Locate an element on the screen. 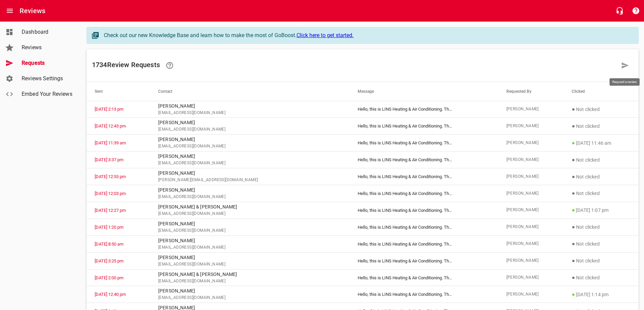 The width and height of the screenshot is (644, 310). div: Check out our new Knowledge Base and learn how to make the most of GoBoost. is located at coordinates (367, 35).